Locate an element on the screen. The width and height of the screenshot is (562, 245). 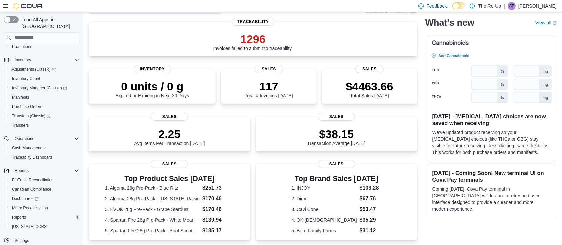
button: Purchase Orders is located at coordinates (44, 107).